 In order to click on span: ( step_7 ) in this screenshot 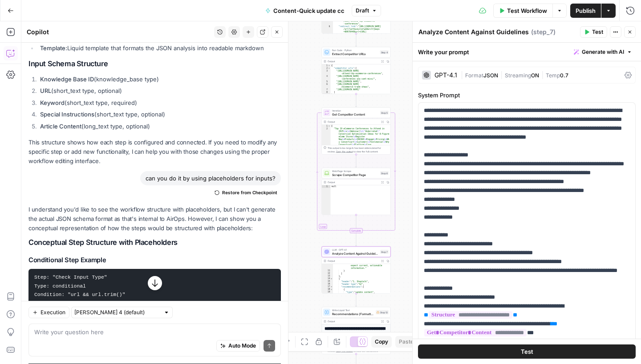, I will do `click(543, 32)`.